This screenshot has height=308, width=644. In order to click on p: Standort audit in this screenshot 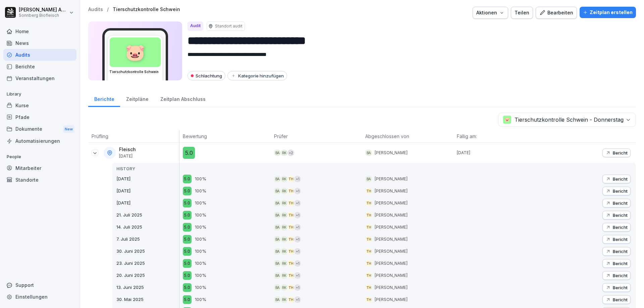, I will do `click(229, 26)`.